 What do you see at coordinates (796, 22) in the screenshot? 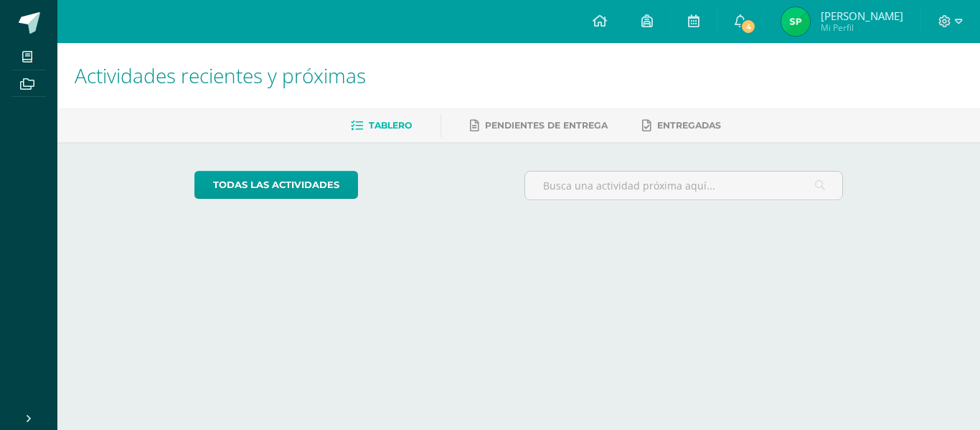
I see `img: 31f869f0ab9520a7f3c774da42dc8728.png` at bounding box center [796, 22].